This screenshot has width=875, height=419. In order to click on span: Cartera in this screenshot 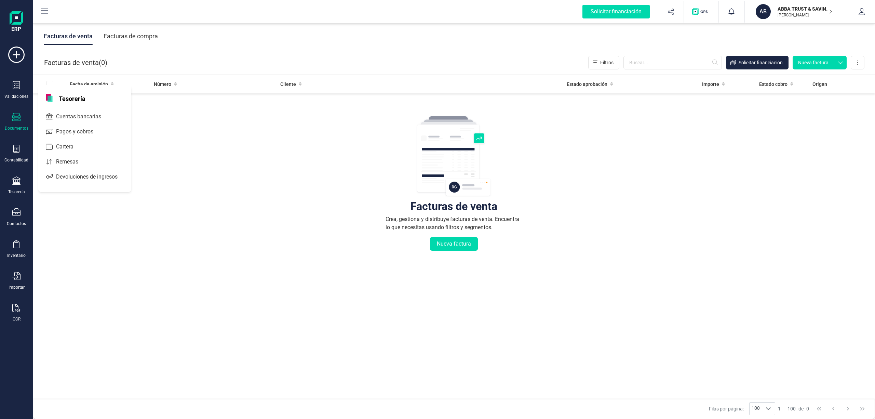, I will do `click(69, 147)`.